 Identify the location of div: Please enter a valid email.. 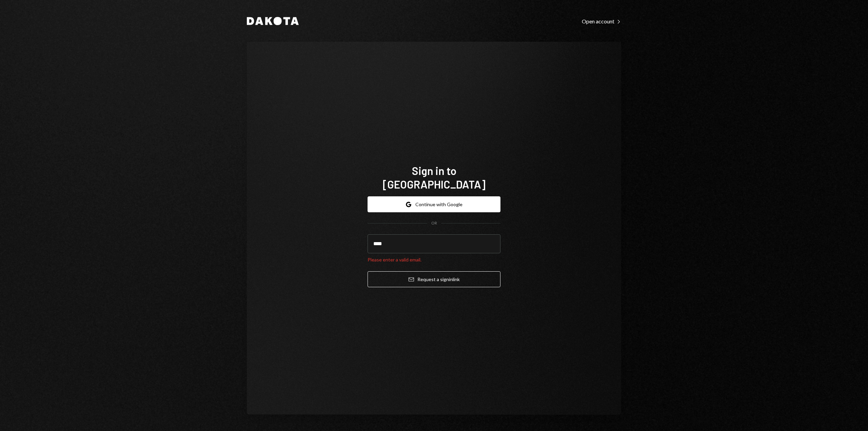
(434, 260).